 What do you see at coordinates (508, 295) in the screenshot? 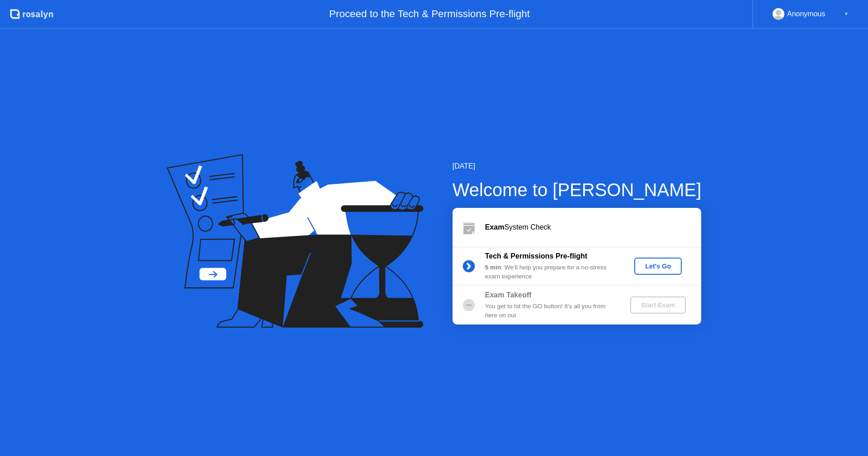
I see `b: Exam Takeoff` at bounding box center [508, 295].